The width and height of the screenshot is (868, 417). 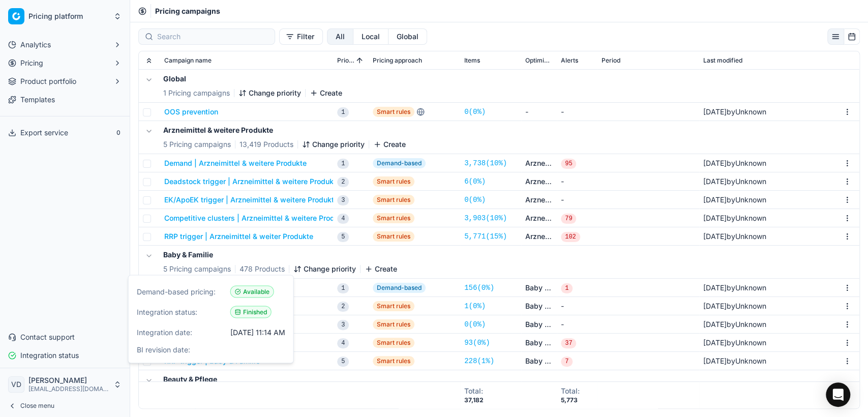 What do you see at coordinates (397, 61) in the screenshot?
I see `span: Pricing approach` at bounding box center [397, 61].